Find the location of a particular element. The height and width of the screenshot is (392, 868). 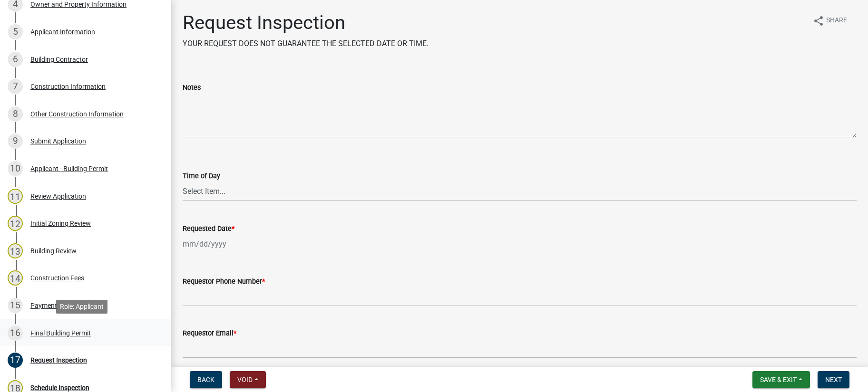

div: Construction Fees is located at coordinates (57, 278).